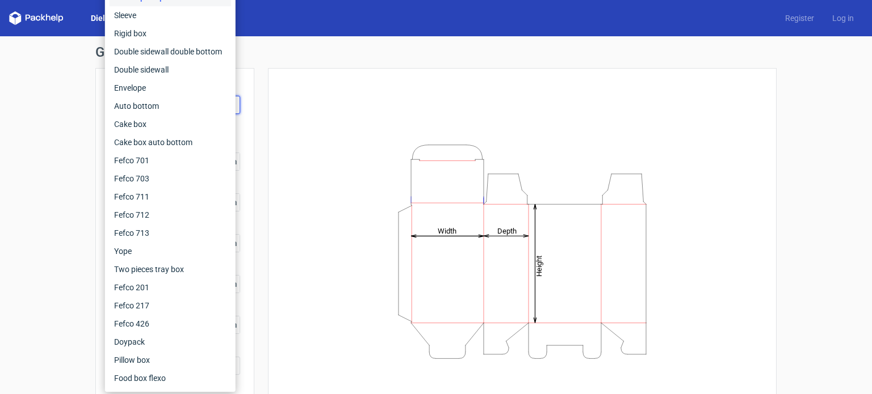  I want to click on tspan: Width, so click(447, 230).